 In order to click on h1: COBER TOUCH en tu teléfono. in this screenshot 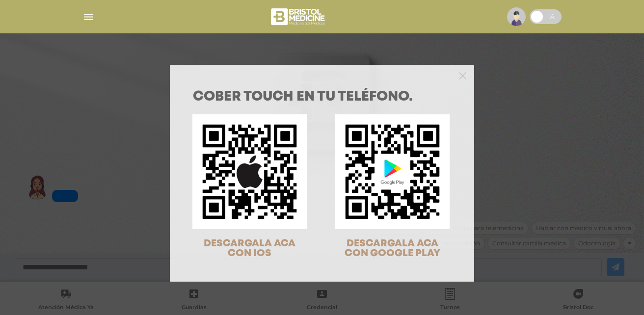, I will do `click(322, 97)`.